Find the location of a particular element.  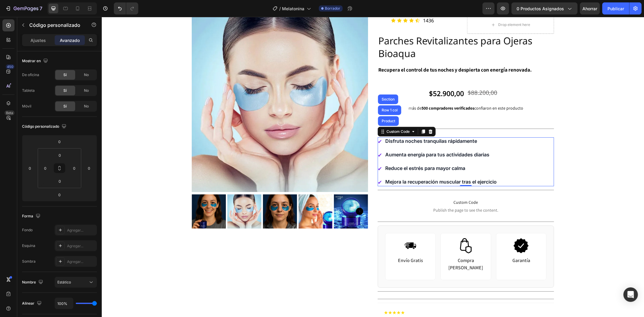

font: Ajustes is located at coordinates (38, 40).